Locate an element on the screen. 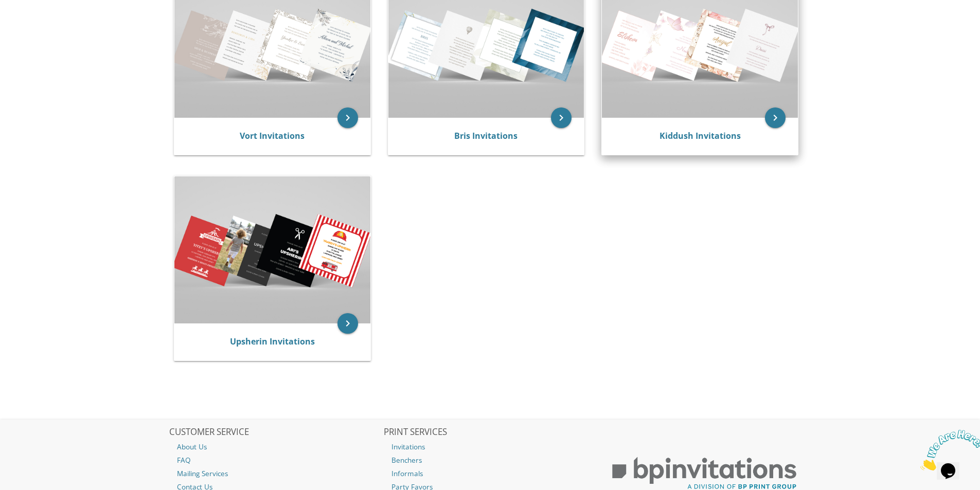  a: Invitations is located at coordinates (490, 447).